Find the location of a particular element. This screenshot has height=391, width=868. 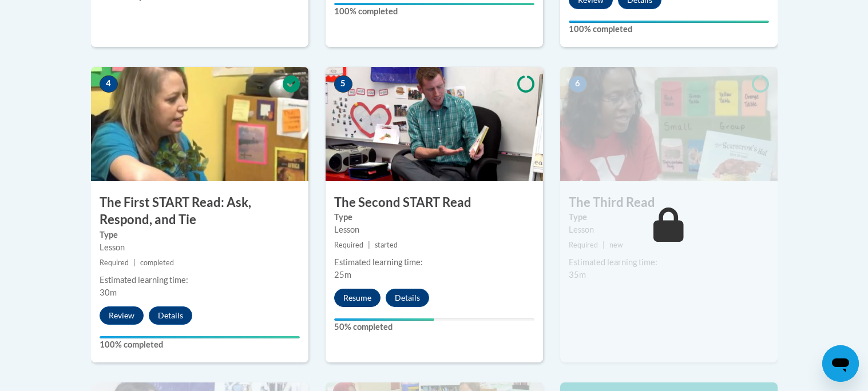

button: Resume is located at coordinates (357, 298).